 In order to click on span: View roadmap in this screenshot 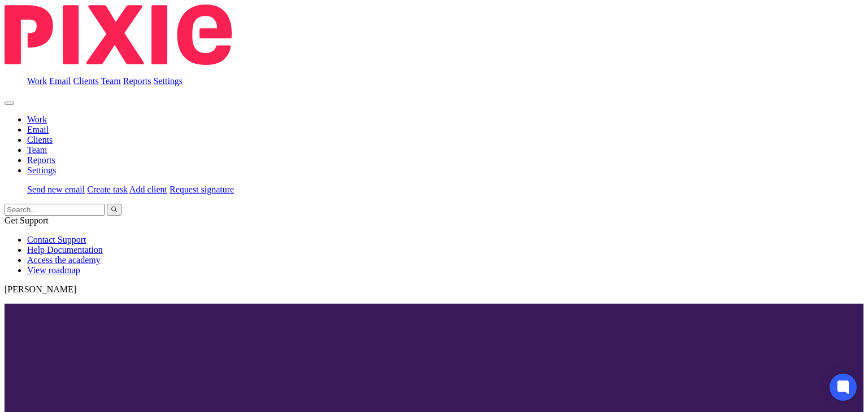, I will do `click(54, 269)`.